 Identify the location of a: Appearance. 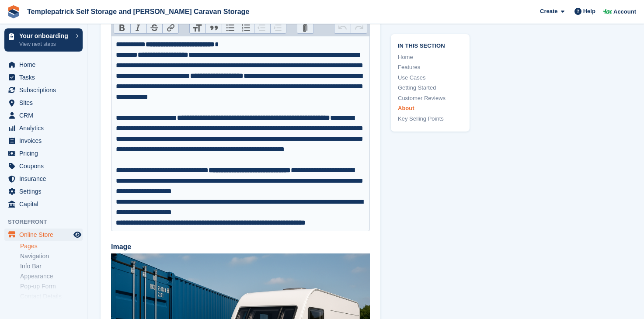
(51, 276).